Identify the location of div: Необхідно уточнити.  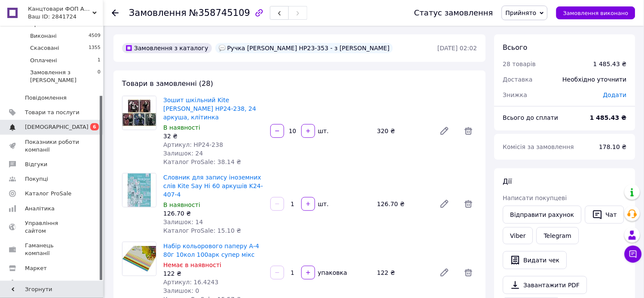
(595, 79).